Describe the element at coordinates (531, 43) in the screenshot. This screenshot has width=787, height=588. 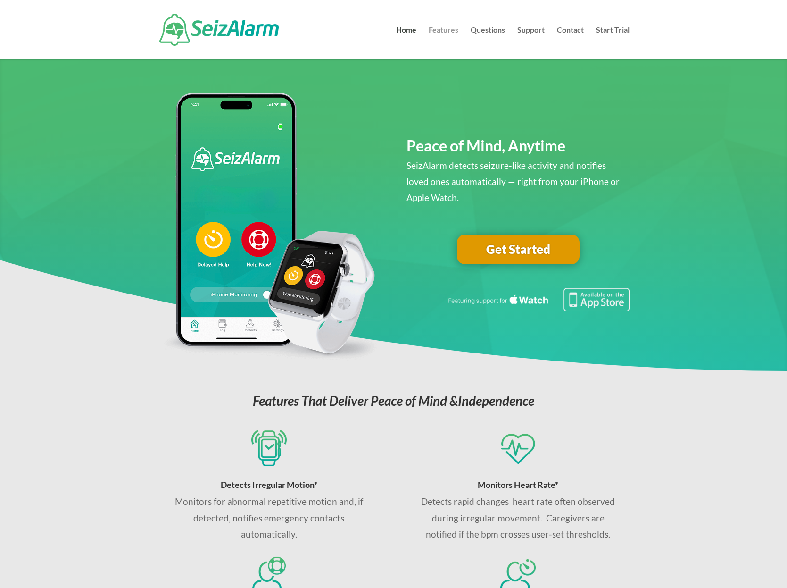
I see `a: Support` at that location.